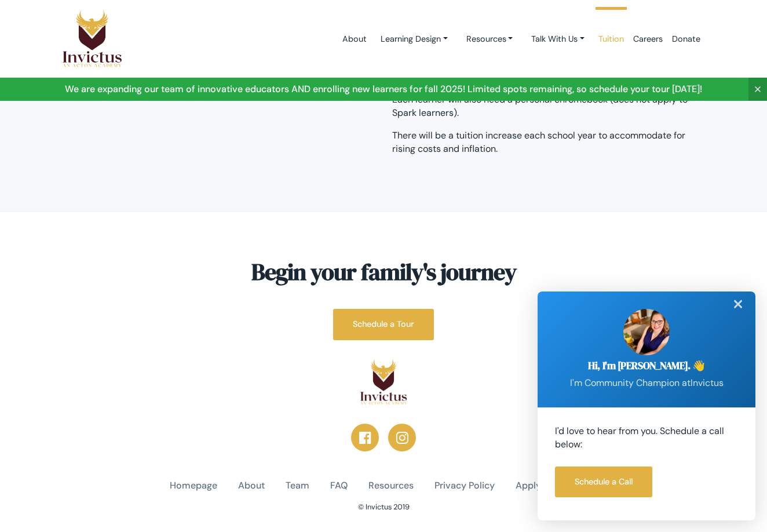 Image resolution: width=767 pixels, height=532 pixels. I want to click on a: Apply, so click(528, 486).